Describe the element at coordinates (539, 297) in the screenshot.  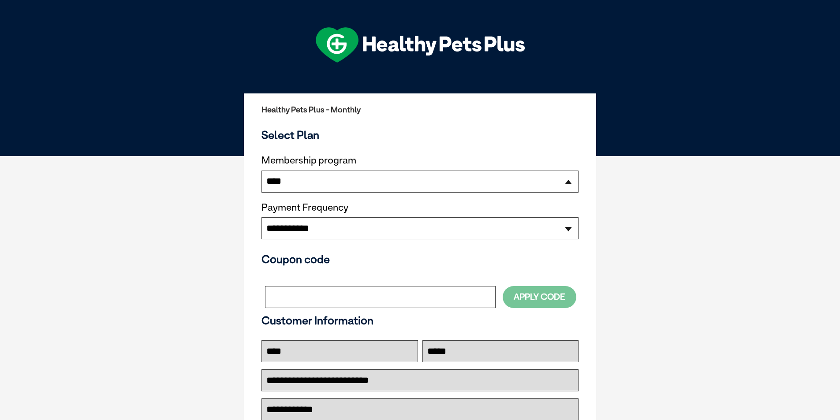
I see `button: Apply Code` at that location.